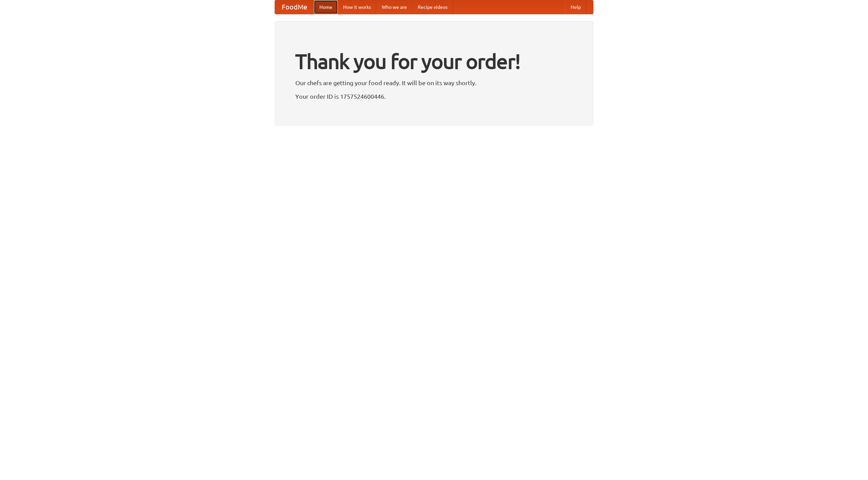 The image size is (868, 480). Describe the element at coordinates (434, 62) in the screenshot. I see `h1: Thank you for your order!` at that location.